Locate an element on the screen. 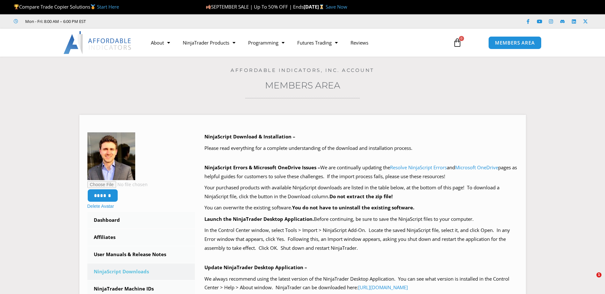 The width and height of the screenshot is (605, 294). span: SEPTEMBER SALE | Up To 50% OFF | Ends is located at coordinates (254, 7).